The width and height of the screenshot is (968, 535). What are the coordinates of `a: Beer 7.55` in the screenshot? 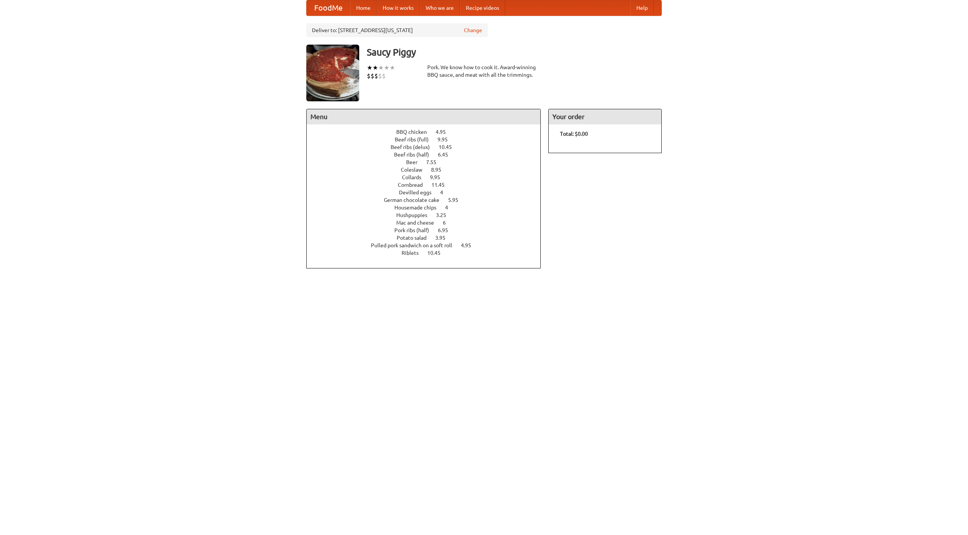 It's located at (428, 162).